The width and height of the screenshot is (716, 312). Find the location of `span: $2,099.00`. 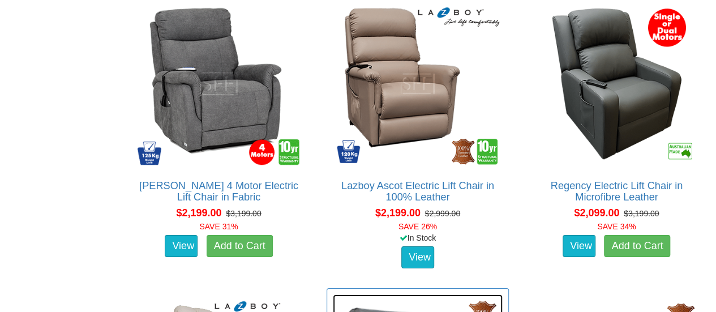

span: $2,099.00 is located at coordinates (597, 213).